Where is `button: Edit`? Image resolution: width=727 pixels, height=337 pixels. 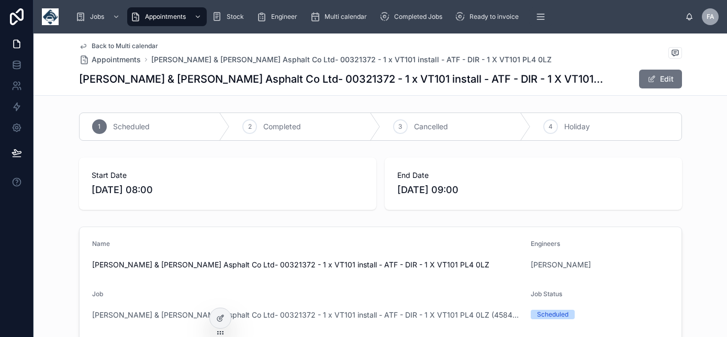 button: Edit is located at coordinates (660, 79).